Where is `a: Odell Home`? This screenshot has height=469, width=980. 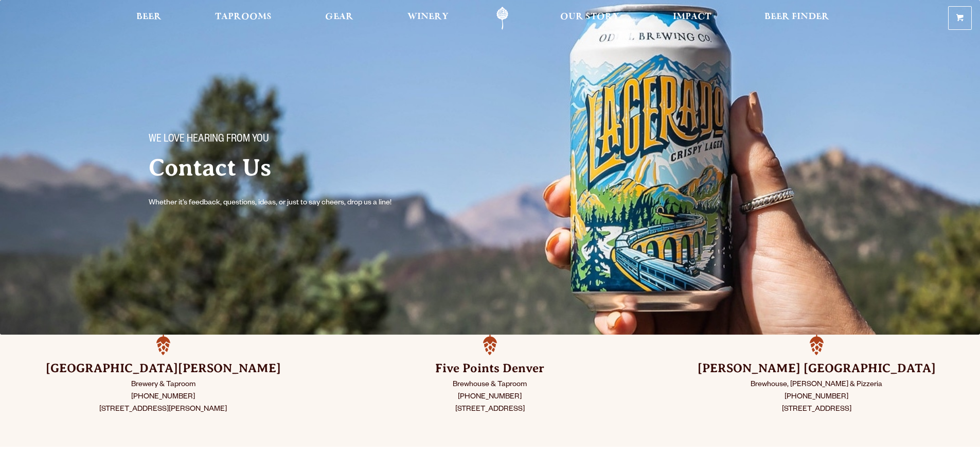
a: Odell Home is located at coordinates (502, 18).